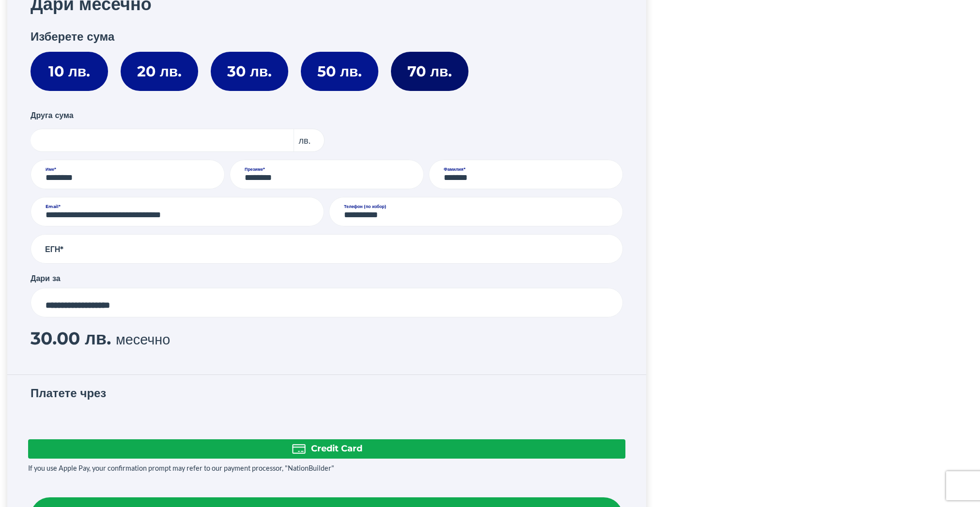  What do you see at coordinates (326, 449) in the screenshot?
I see `button: Credit Card` at bounding box center [326, 449].